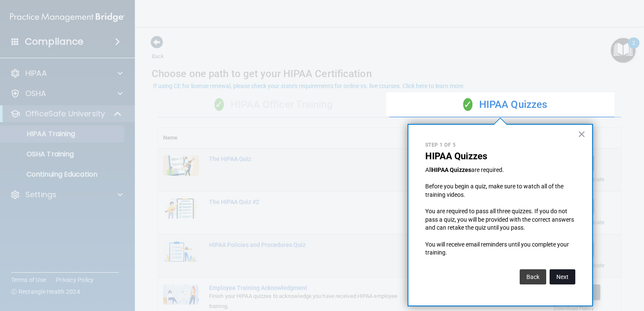 The height and width of the screenshot is (311, 644). What do you see at coordinates (428, 170) in the screenshot?
I see `span: All` at bounding box center [428, 170].